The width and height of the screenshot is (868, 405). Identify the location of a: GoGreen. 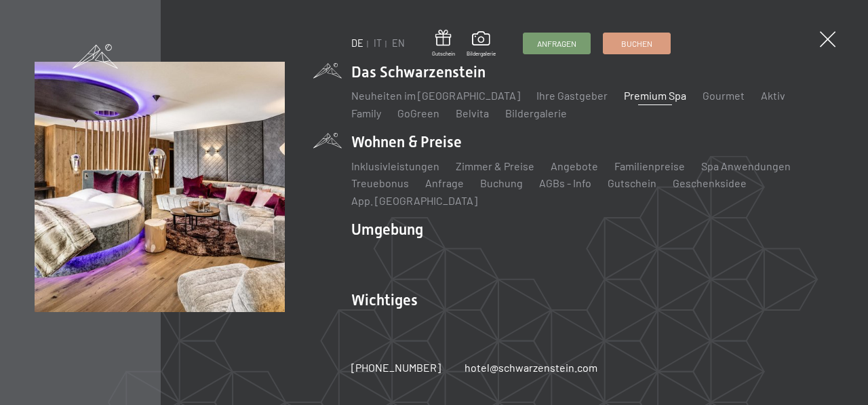
(419, 112).